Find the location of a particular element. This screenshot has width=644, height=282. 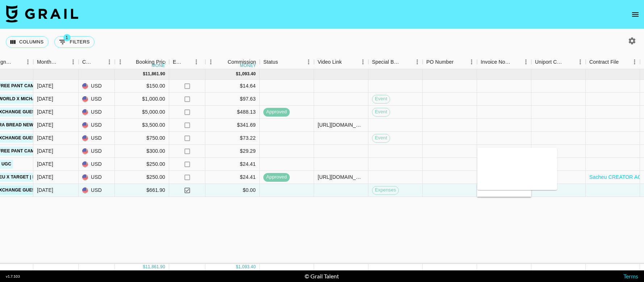

span: Expenses is located at coordinates (386, 190).